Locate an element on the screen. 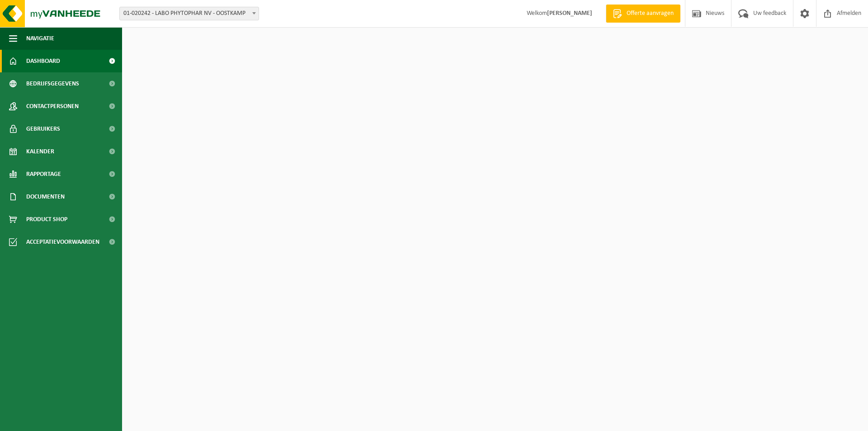 Image resolution: width=868 pixels, height=431 pixels. span: Acceptatievoorwaarden is located at coordinates (63, 243).